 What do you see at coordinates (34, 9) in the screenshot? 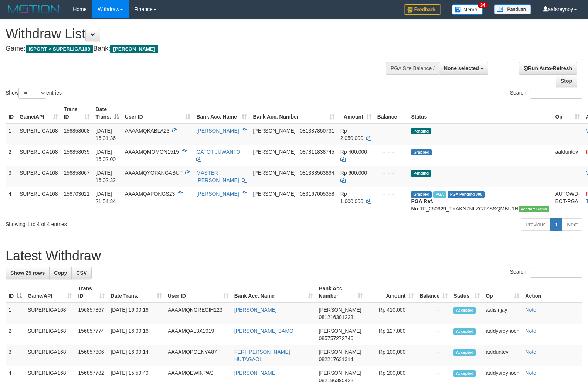
I see `img: MOTION_logo.png` at bounding box center [34, 9].